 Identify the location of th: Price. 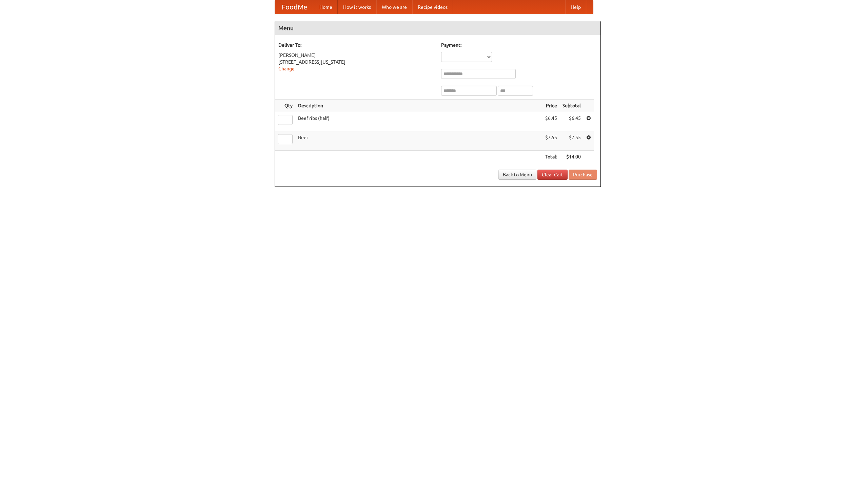
(551, 106).